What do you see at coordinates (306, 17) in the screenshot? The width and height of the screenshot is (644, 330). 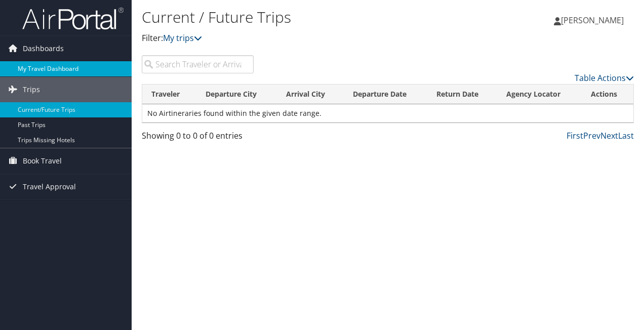 I see `h1: Current / Future Trips` at bounding box center [306, 17].